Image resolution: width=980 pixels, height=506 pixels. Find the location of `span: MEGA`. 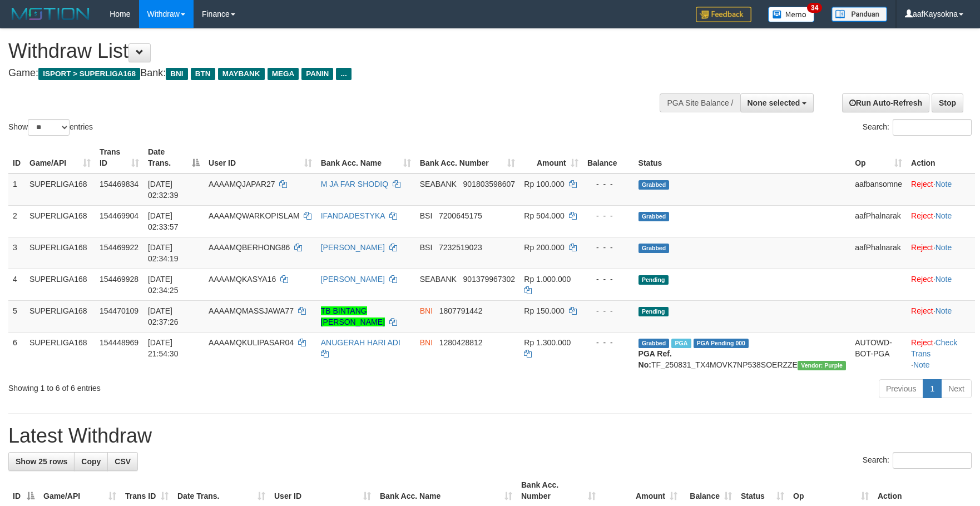

span: MEGA is located at coordinates (283, 74).